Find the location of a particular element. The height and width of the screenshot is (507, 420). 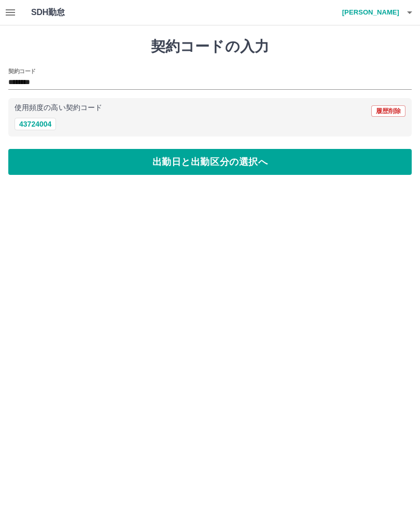

button: 出勤日と出勤区分の選択へ is located at coordinates (210, 162).